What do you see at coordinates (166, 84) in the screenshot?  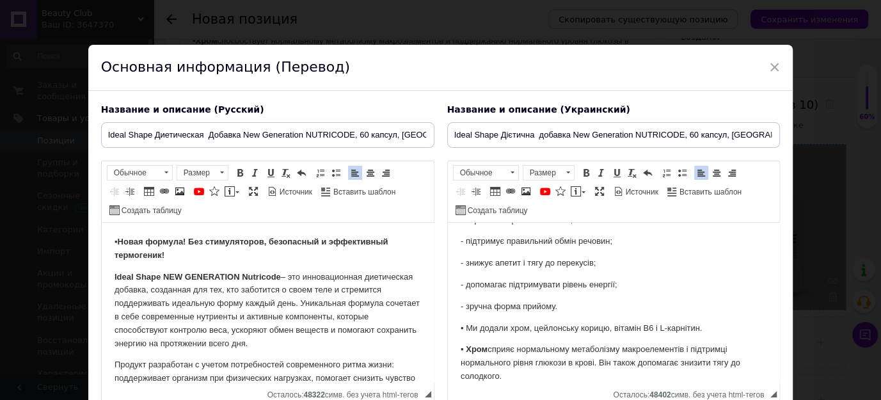 I see `p: - зручна форма прийому.` at bounding box center [166, 84].